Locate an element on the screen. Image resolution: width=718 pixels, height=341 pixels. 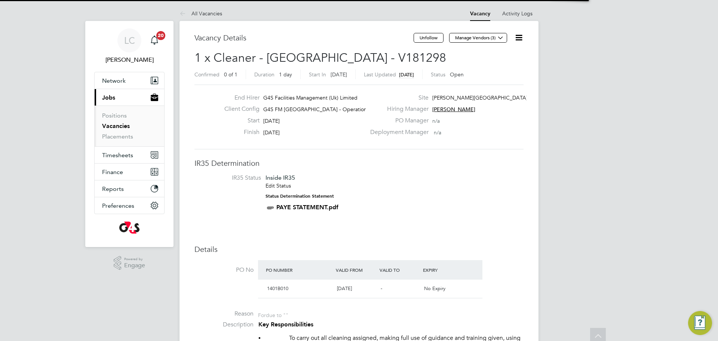
div: PO Number is located at coordinates (299, 270).